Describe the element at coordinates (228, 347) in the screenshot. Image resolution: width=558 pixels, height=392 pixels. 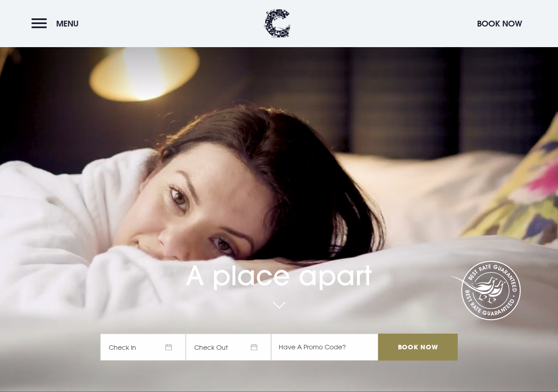
I see `span: Check Out` at that location.